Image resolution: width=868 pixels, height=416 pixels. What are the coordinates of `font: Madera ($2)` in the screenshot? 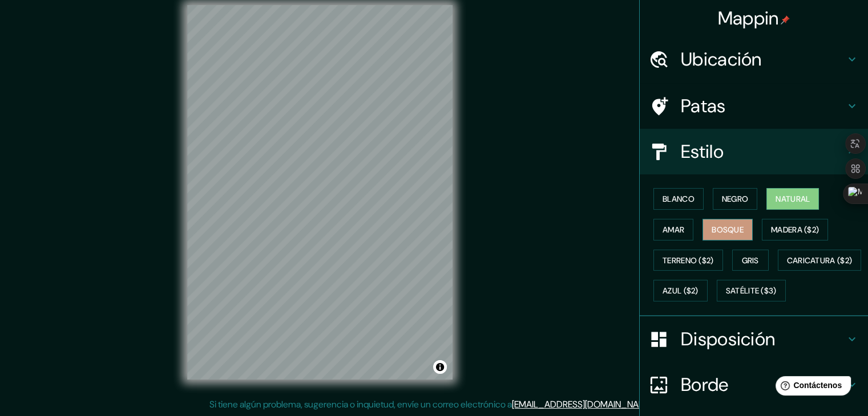 It's located at (794, 230).